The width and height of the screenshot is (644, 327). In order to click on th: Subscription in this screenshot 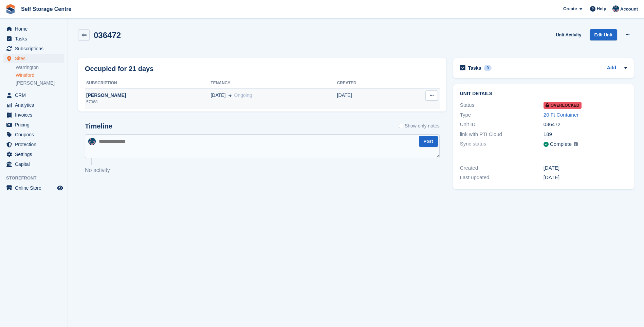, I will do `click(148, 84)`.